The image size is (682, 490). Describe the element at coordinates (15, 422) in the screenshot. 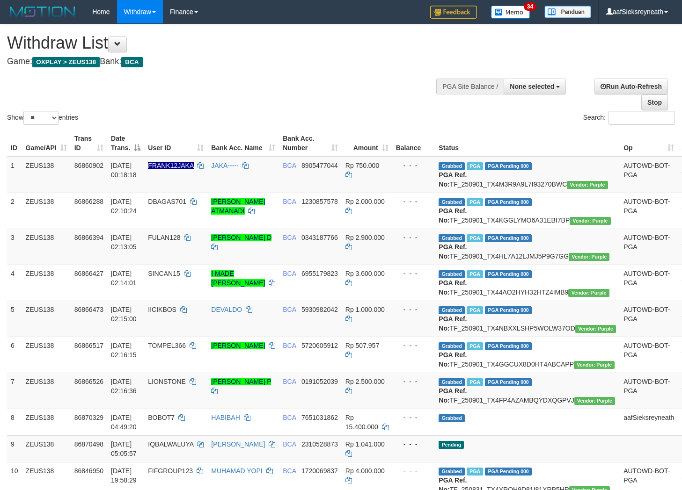

I see `td: 8` at that location.